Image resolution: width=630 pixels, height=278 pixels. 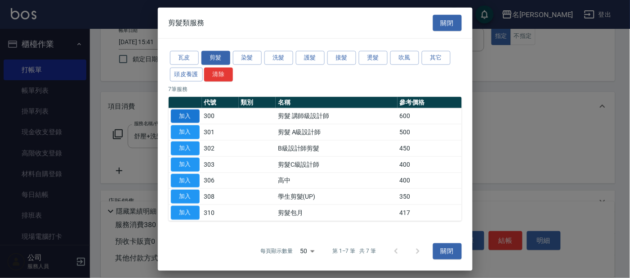 I want to click on button: 洗髮, so click(x=279, y=58).